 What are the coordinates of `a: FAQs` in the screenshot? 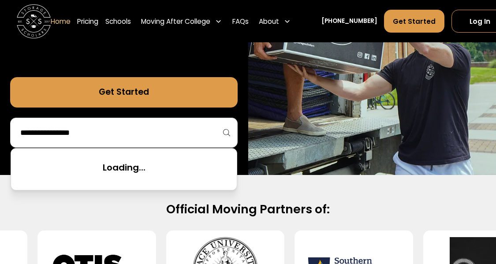 It's located at (240, 21).